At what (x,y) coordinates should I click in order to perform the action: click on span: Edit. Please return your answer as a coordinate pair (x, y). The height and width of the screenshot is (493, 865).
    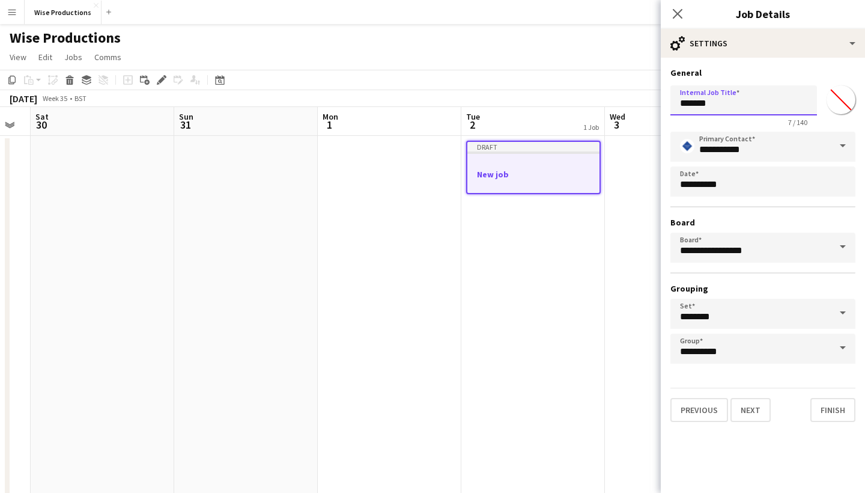
    Looking at the image, I should click on (45, 57).